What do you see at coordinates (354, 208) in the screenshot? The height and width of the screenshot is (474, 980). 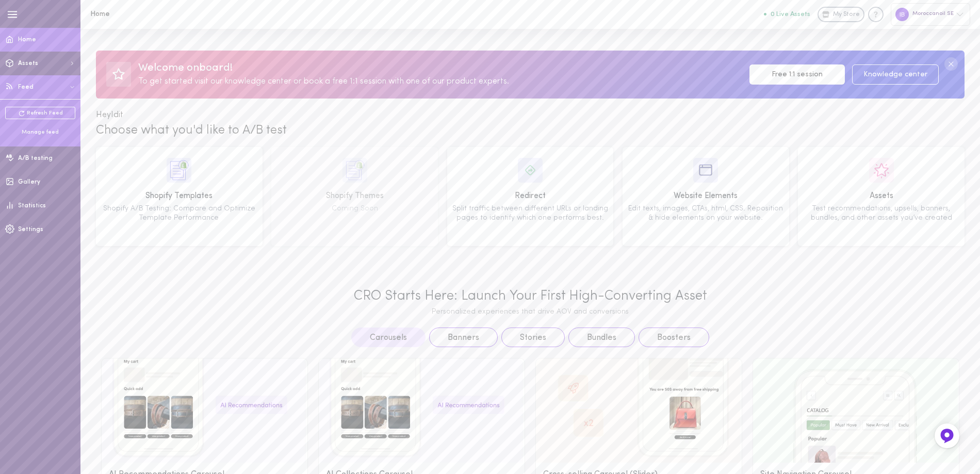 I see `div: Coming Soon` at bounding box center [354, 208].